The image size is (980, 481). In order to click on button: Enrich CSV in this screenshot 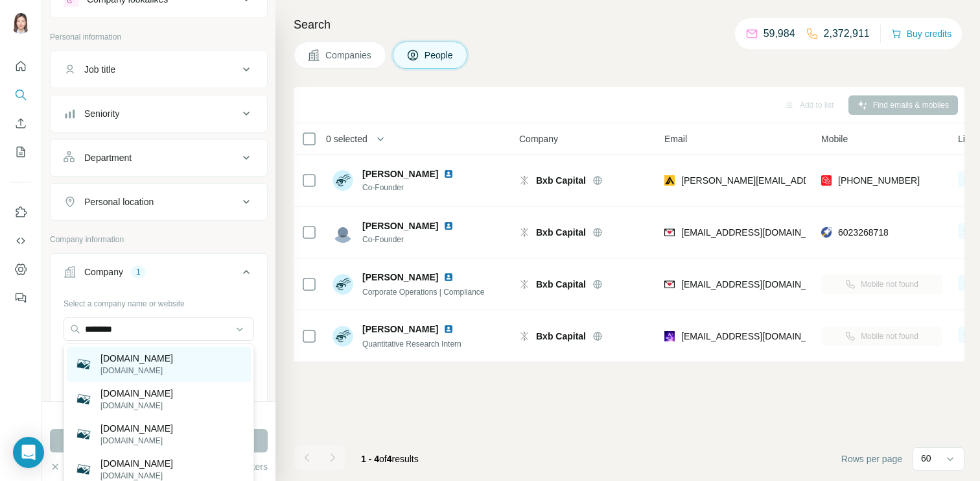, I will do `click(21, 124)`.